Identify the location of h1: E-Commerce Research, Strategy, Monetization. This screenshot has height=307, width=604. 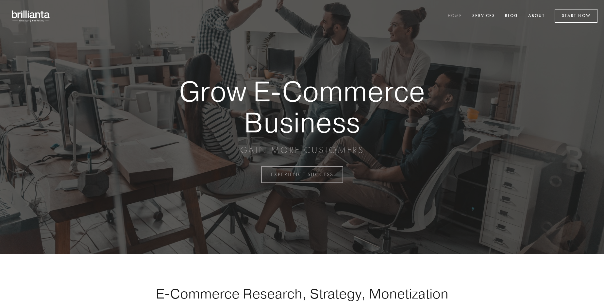
(302, 294).